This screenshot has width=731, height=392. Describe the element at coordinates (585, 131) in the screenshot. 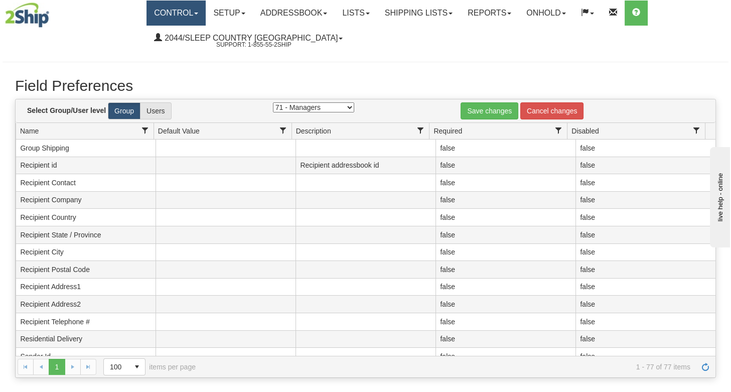

I see `span: Disabled` at that location.